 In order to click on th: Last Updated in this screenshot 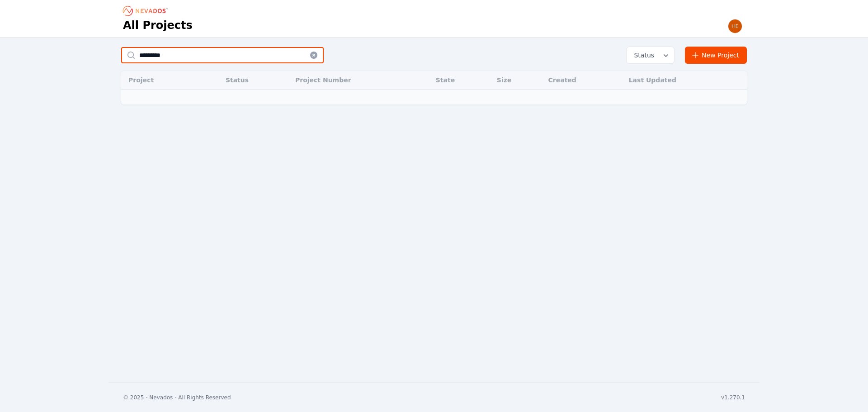, I will do `click(685, 80)`.